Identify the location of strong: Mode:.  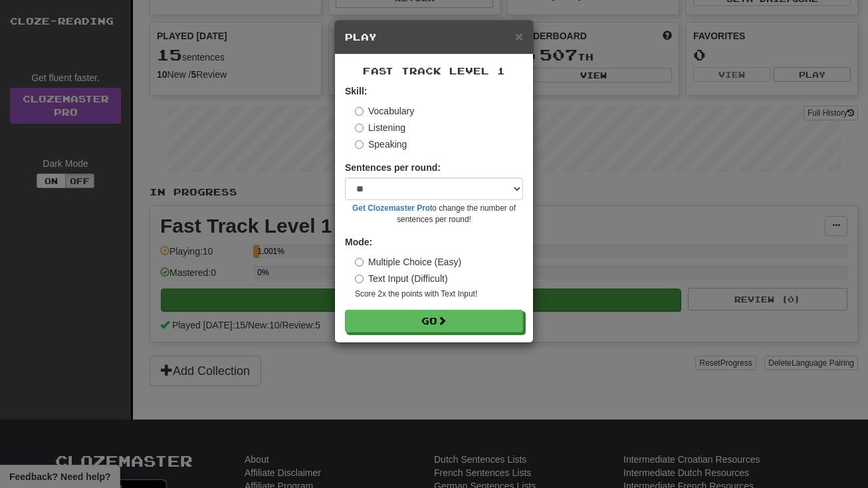
(358, 242).